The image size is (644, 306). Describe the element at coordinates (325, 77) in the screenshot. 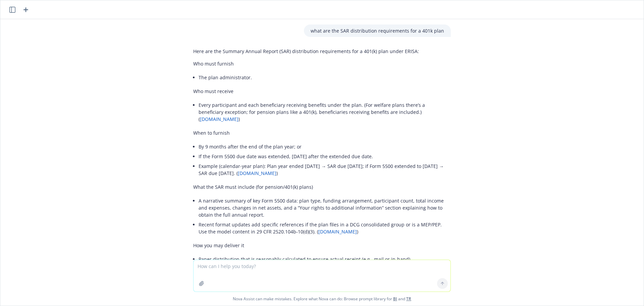

I see `li: The plan administrator.` at that location.